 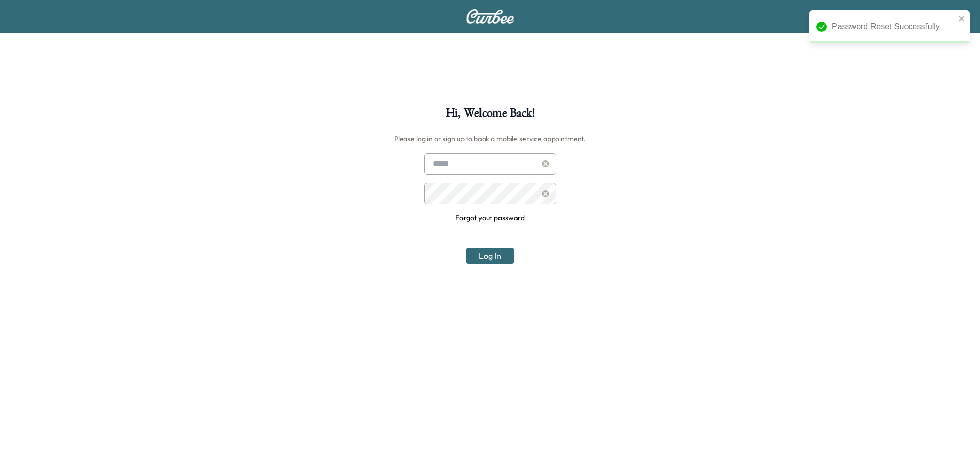 I want to click on button: close, so click(x=962, y=19).